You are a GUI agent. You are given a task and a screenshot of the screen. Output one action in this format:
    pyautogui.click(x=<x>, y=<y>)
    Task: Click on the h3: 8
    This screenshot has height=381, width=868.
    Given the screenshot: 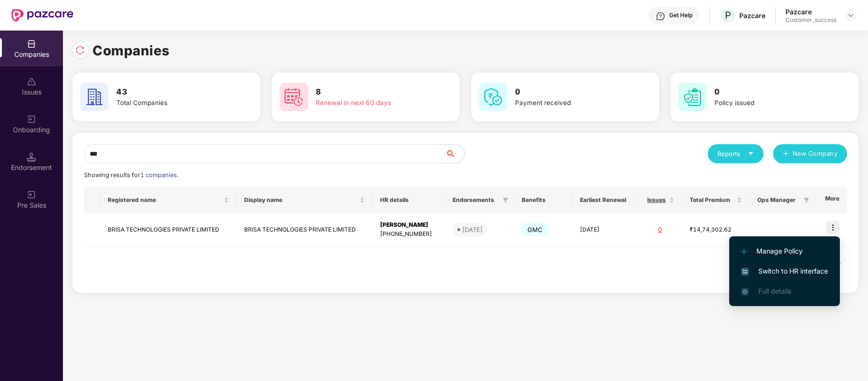 What is the action you would take?
    pyautogui.click(x=372, y=93)
    